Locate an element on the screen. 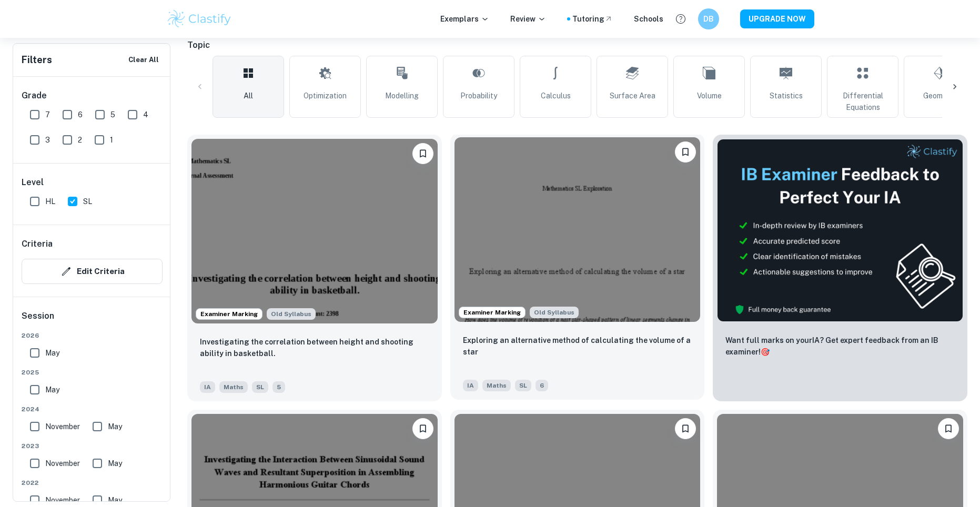  img: Maths IA example thumbnail: Exploring an alternative method of calcu is located at coordinates (578, 229).